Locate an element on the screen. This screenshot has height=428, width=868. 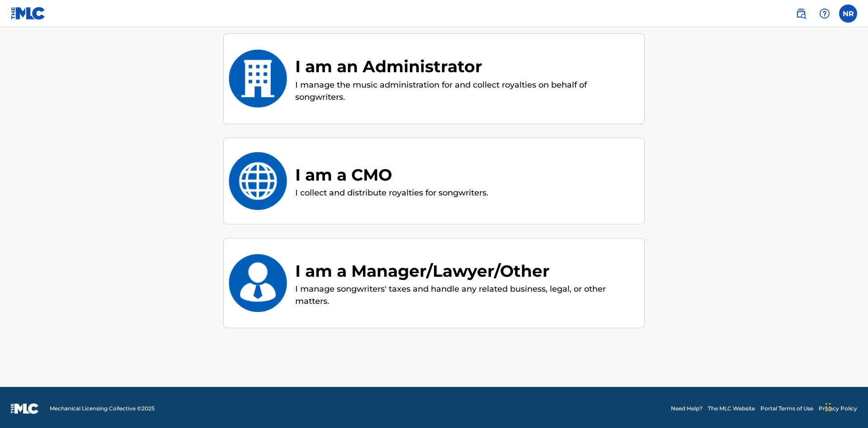
img: help is located at coordinates (825, 13).